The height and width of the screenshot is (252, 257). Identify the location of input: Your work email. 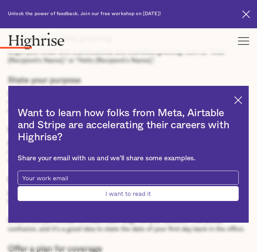
(128, 178).